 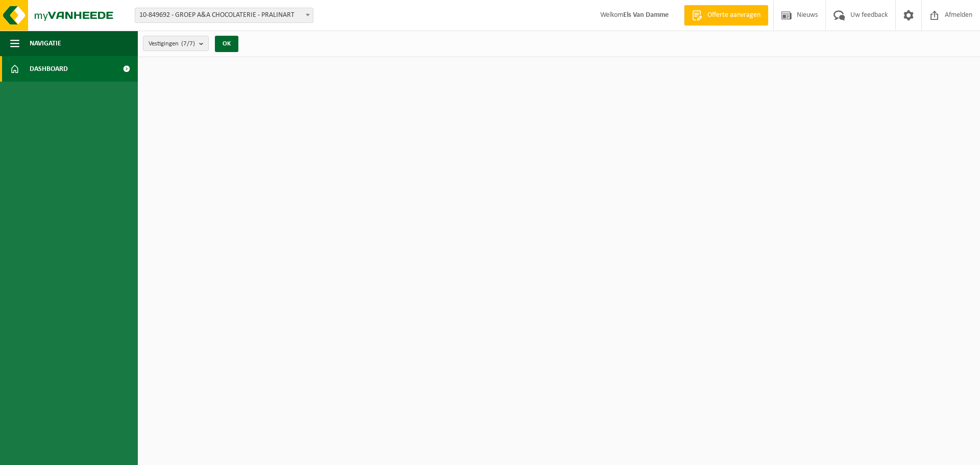 What do you see at coordinates (45, 43) in the screenshot?
I see `span: Navigatie` at bounding box center [45, 43].